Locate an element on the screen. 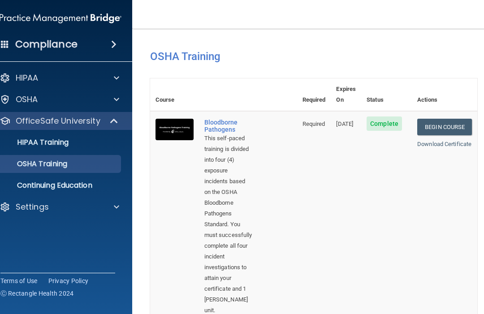 This screenshot has height=314, width=484. a: Bloodborne Pathogens is located at coordinates (228, 126).